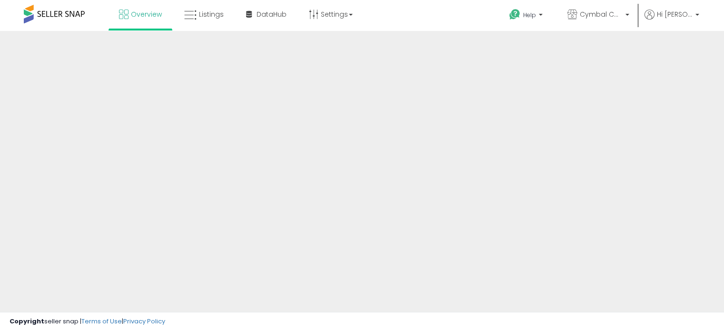 The width and height of the screenshot is (724, 331). What do you see at coordinates (144, 321) in the screenshot?
I see `a: Privacy Policy` at bounding box center [144, 321].